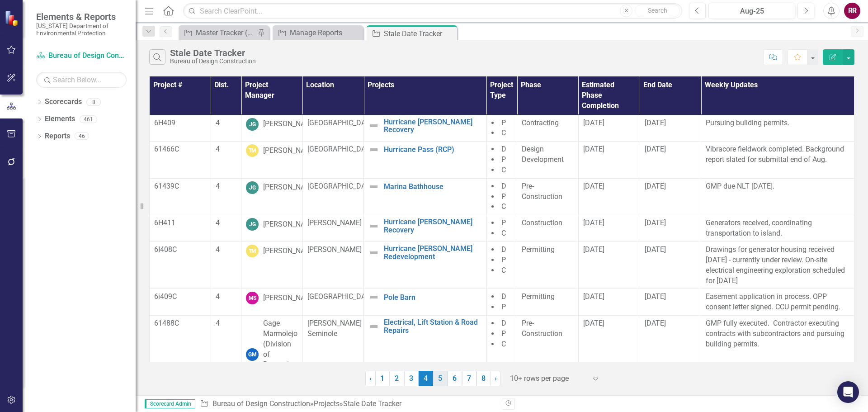  I want to click on span: Scorecard Admin, so click(170, 403).